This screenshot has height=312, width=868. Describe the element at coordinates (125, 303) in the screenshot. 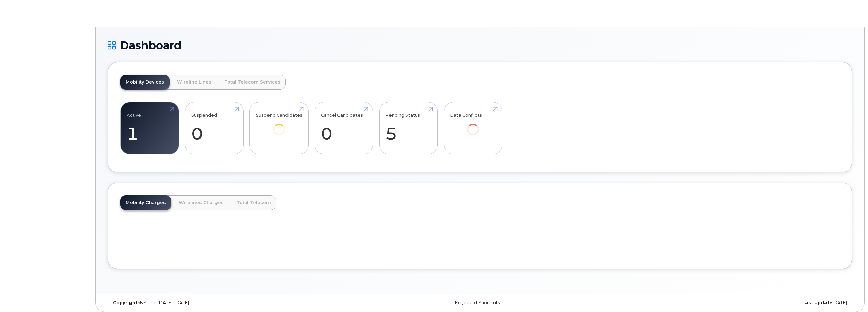

I see `strong: Copyright` at that location.